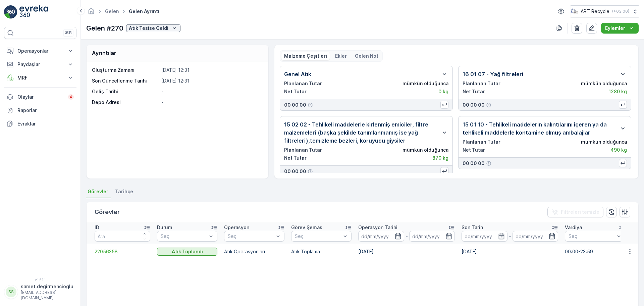 Image resolution: width=644 pixels, height=306 pixels. Describe the element at coordinates (307, 227) in the screenshot. I see `p: Görev Şeması` at that location.